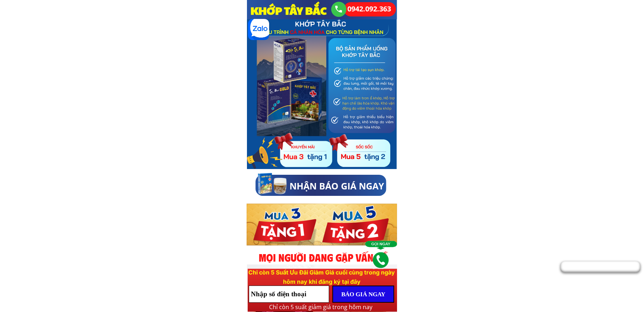 This screenshot has height=312, width=644. I want to click on h3: 0942.092.363, so click(372, 9).